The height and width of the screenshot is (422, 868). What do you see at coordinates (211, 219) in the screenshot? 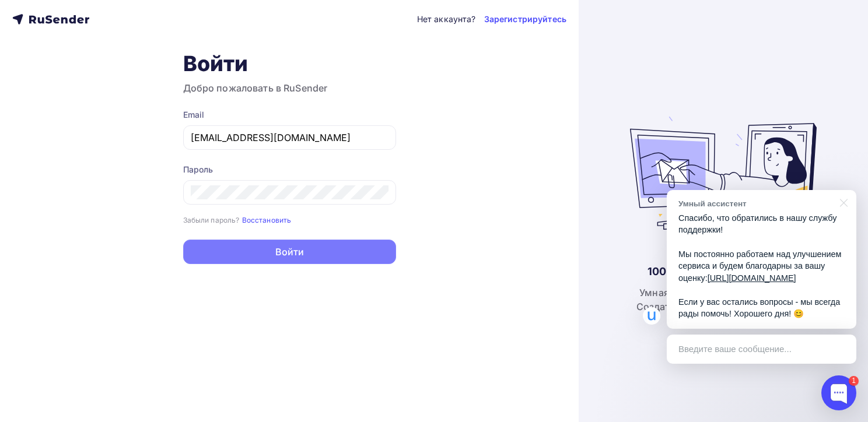
I see `small: Забыли пароль?` at bounding box center [211, 219].